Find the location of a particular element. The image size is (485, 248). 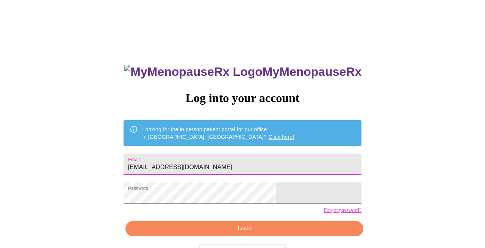

a: Forgot password? is located at coordinates (343, 210).